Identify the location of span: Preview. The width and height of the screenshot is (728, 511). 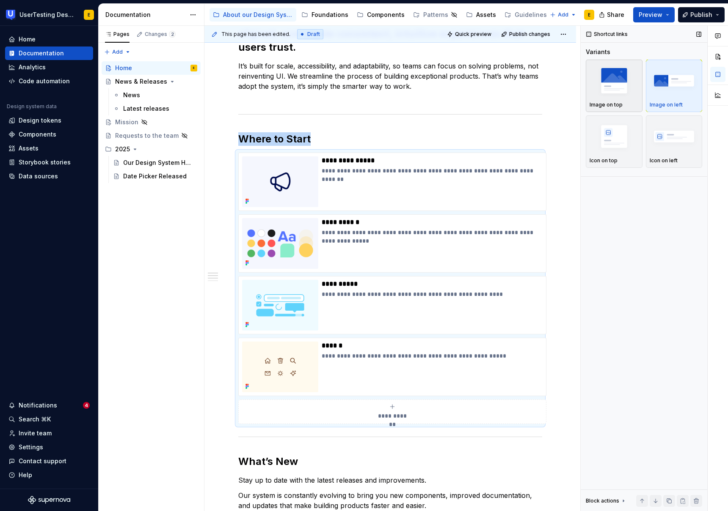
(650, 15).